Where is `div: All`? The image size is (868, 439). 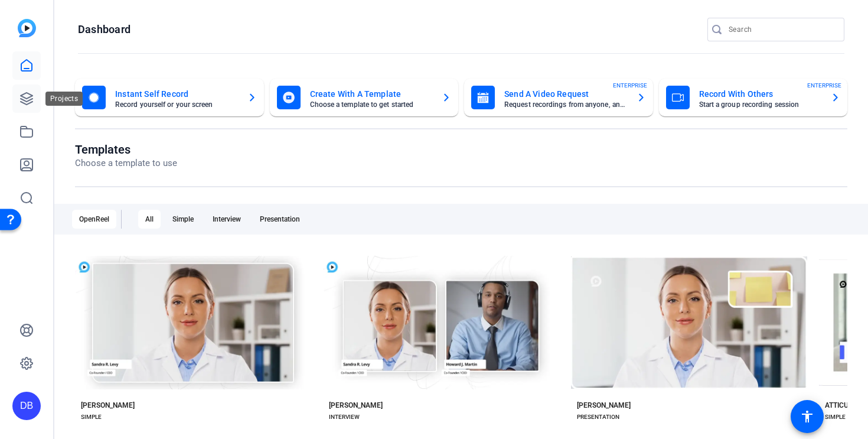
div: All is located at coordinates (149, 219).